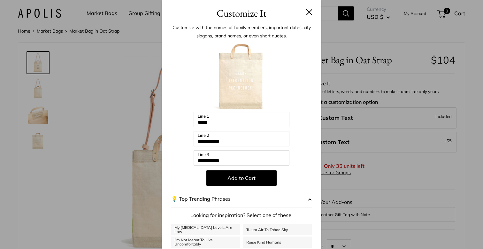 This screenshot has width=483, height=249. Describe the element at coordinates (241, 77) in the screenshot. I see `img: customizer-prod` at that location.